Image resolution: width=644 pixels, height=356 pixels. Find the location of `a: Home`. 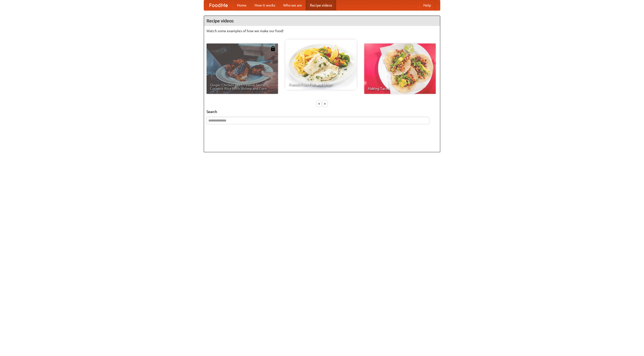

a: Home is located at coordinates (242, 6).